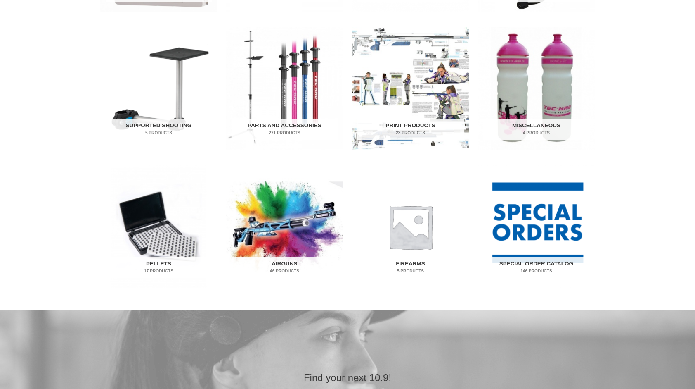  Describe the element at coordinates (285, 133) in the screenshot. I see `mark: 271 Products` at that location.